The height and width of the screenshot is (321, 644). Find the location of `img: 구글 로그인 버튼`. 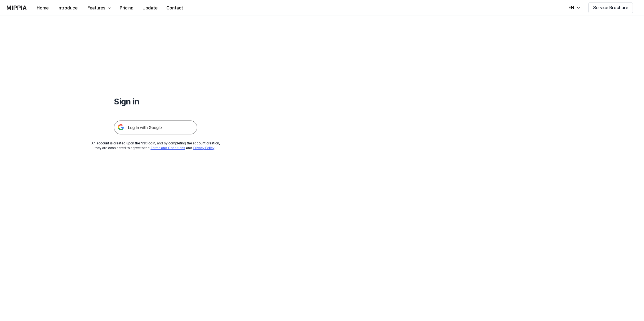

img: 구글 로그인 버튼 is located at coordinates (155, 127).